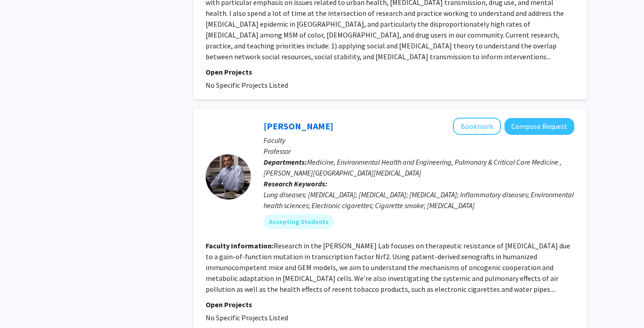 The height and width of the screenshot is (328, 644). I want to click on span: Medicine, Environmental Health and Engineering, Pulmonary & Critical Care Medicine , [PERSON_NAME..., so click(412, 167).